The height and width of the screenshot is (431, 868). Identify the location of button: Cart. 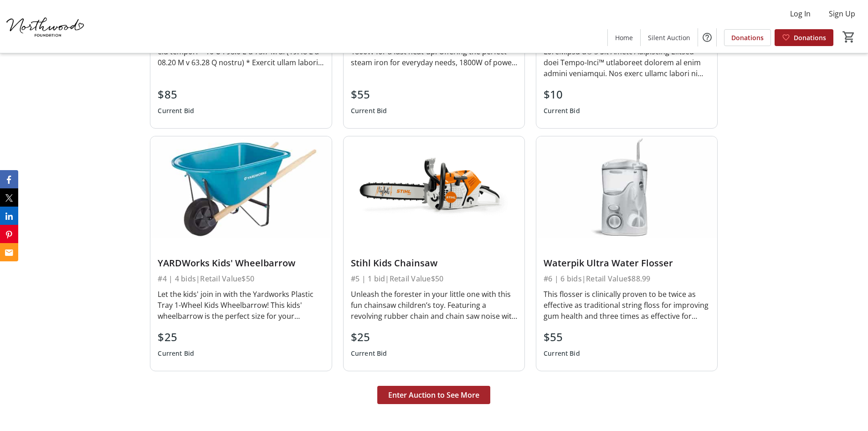
(849, 37).